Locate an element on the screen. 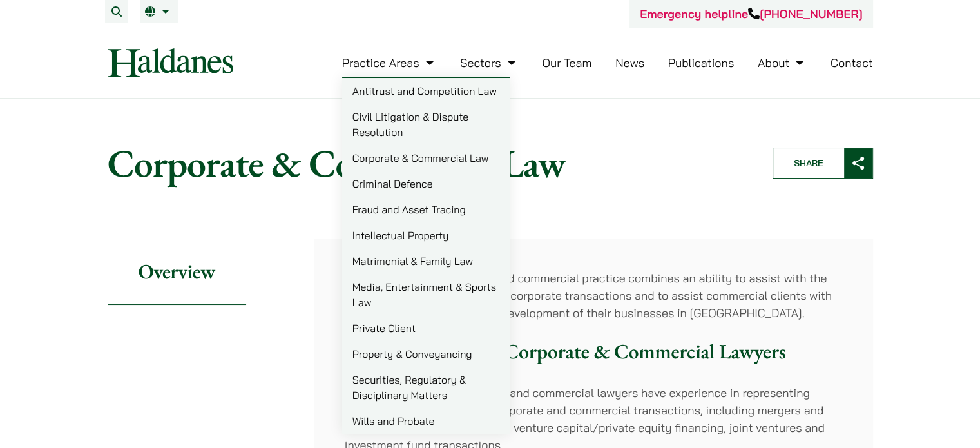  a: Contact is located at coordinates (851, 63).